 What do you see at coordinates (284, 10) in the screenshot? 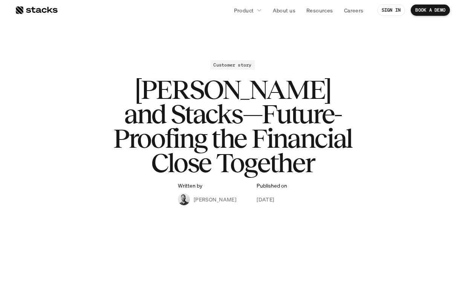
I see `a: About us` at bounding box center [284, 10].